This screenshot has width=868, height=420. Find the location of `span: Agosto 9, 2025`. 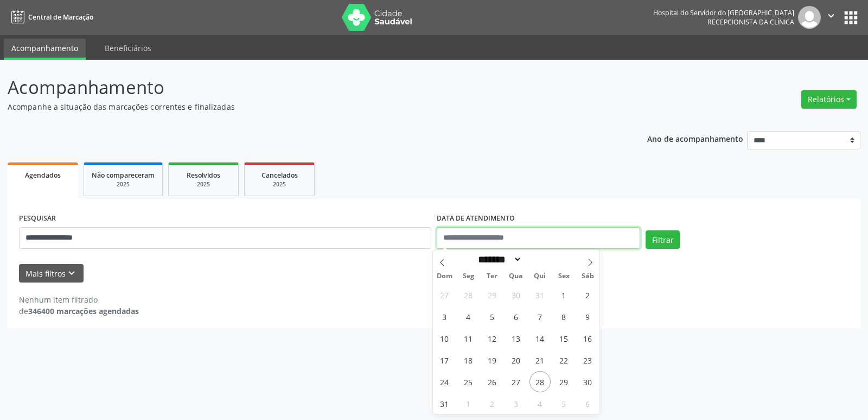

span: Agosto 9, 2025 is located at coordinates (588, 316).